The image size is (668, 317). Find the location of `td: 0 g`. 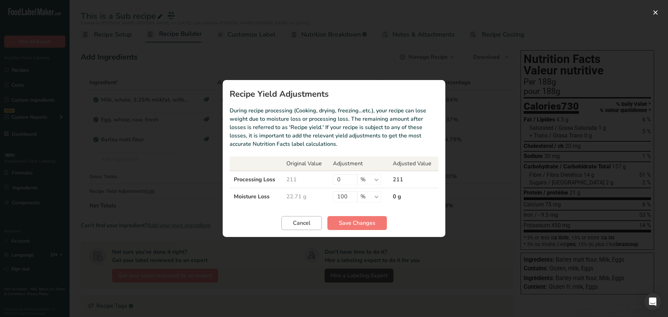

td: 0 g is located at coordinates (413, 197).